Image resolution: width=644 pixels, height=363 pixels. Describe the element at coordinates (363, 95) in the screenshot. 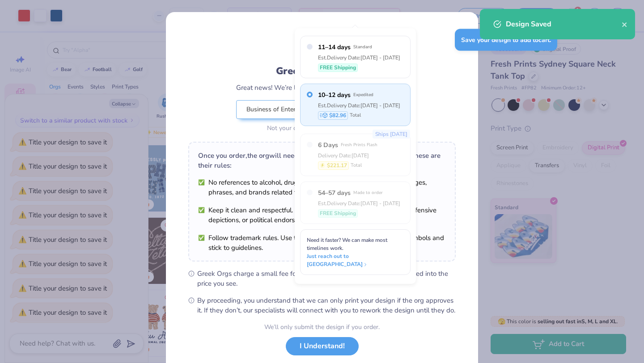

I see `span: Expedited` at that location.